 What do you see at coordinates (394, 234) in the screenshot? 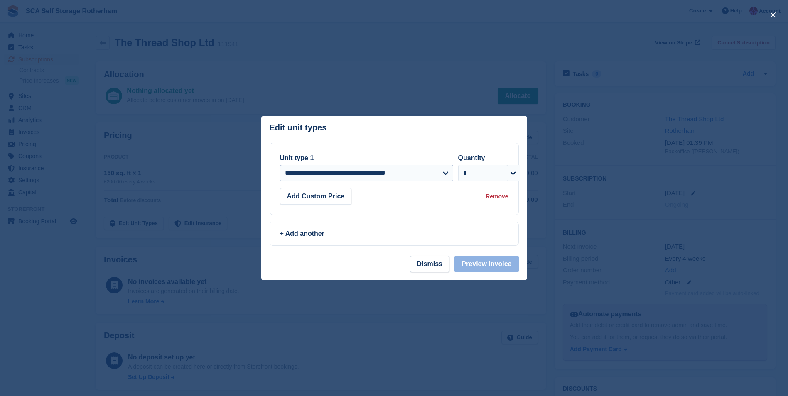
I see `div: + Add another` at bounding box center [394, 234].